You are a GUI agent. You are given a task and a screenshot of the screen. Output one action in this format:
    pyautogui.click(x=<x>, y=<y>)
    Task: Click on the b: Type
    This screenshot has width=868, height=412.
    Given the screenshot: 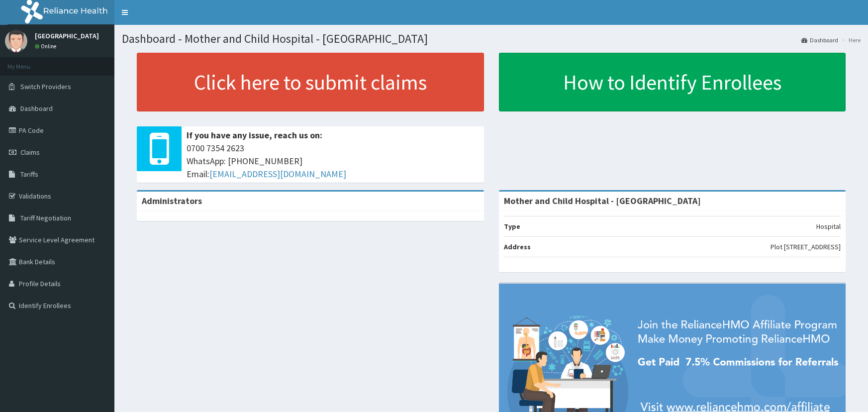 What is the action you would take?
    pyautogui.click(x=512, y=226)
    